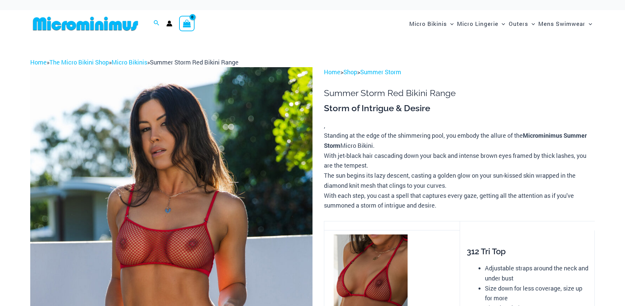  Describe the element at coordinates (522, 24) in the screenshot. I see `a: OutersMenu ToggleMenu Toggle` at that location.